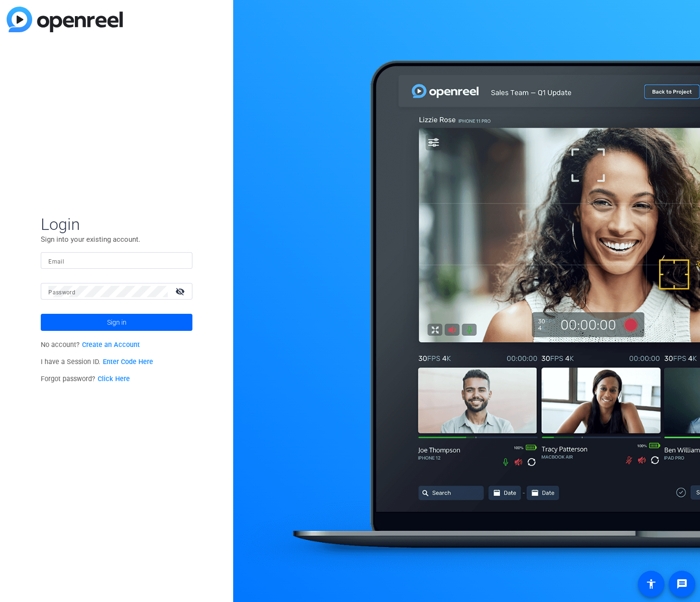  What do you see at coordinates (117, 239) in the screenshot?
I see `p: Sign into your existing account.` at bounding box center [117, 239].